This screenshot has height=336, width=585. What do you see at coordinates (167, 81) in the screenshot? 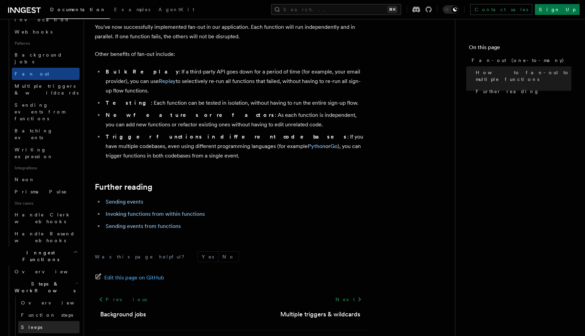
I see `a: Replay` at bounding box center [167, 81].